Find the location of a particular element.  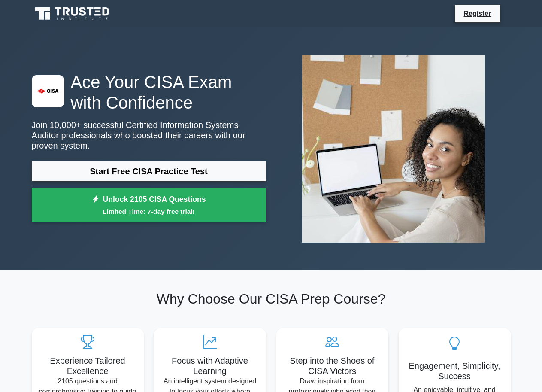

a: Unlock 2105 CISA QuestionsLimited Time: 7-day free trial! is located at coordinates (149, 205).